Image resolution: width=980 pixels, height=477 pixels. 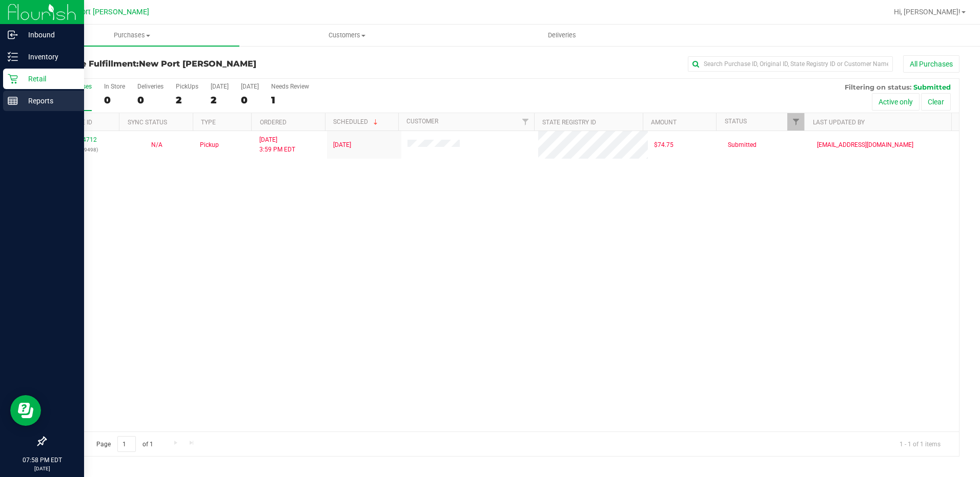 What do you see at coordinates (569, 123) in the screenshot?
I see `a: State Registry ID` at bounding box center [569, 123].